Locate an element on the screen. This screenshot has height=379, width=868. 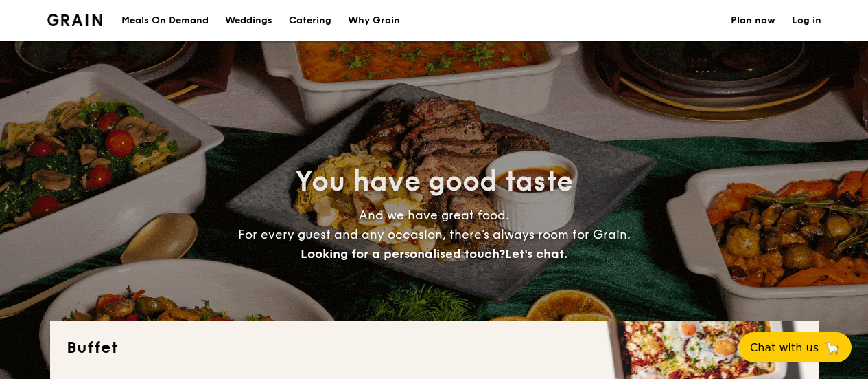
a: Logotype is located at coordinates (75, 20).